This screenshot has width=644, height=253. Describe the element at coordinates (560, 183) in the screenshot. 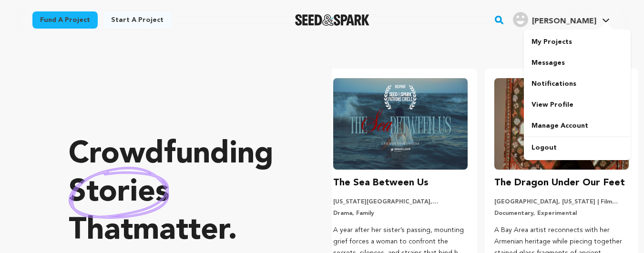

I see `h3: The Dragon Under Our Feet` at that location.